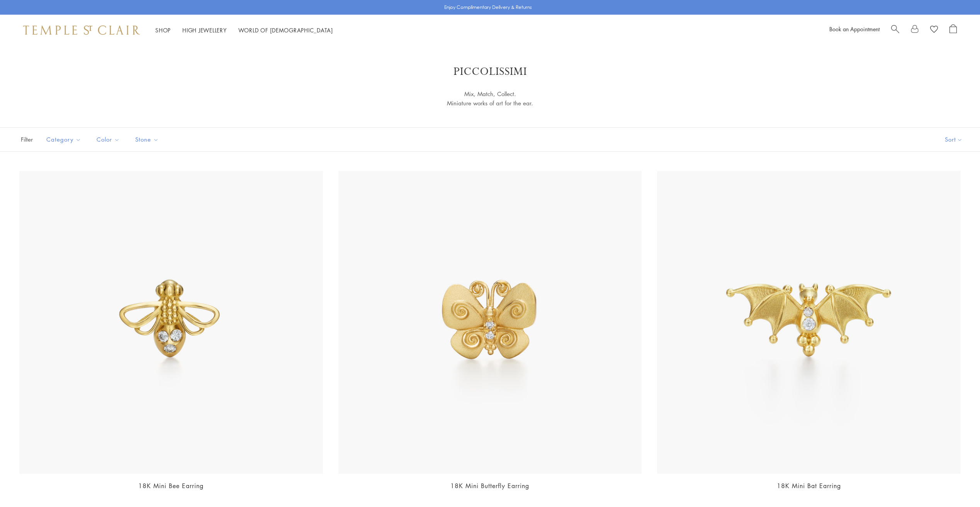 This screenshot has width=980, height=507. I want to click on button: Color, so click(108, 140).